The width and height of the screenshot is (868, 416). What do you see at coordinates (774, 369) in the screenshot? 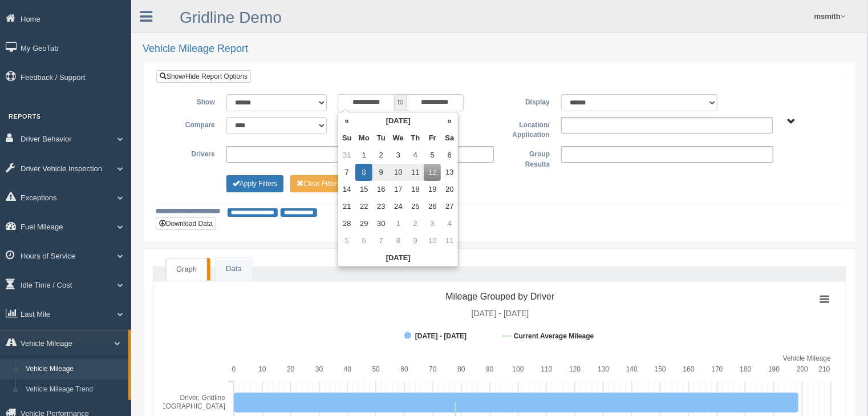
I see `text: 190` at bounding box center [774, 369].